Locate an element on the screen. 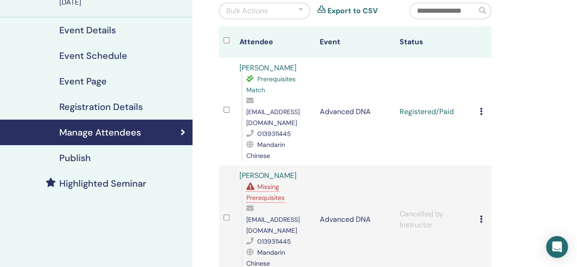 The width and height of the screenshot is (577, 267). h4: Event Schedule is located at coordinates (93, 56).